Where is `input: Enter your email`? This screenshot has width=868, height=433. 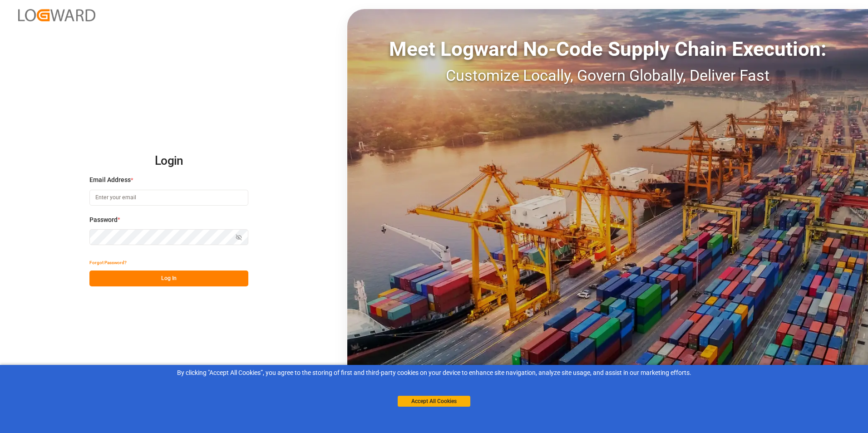
input: Enter your email is located at coordinates (169, 197).